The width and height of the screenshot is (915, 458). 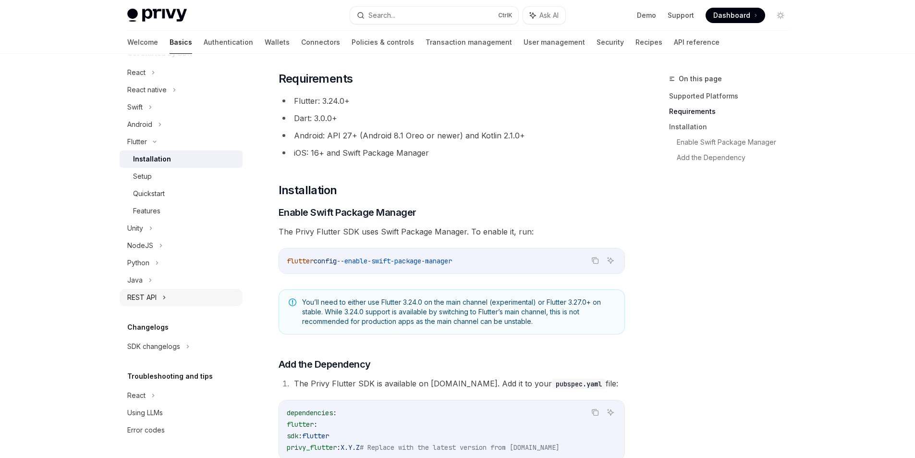 What do you see at coordinates (310, 413) in the screenshot?
I see `span: dependencies` at bounding box center [310, 413].